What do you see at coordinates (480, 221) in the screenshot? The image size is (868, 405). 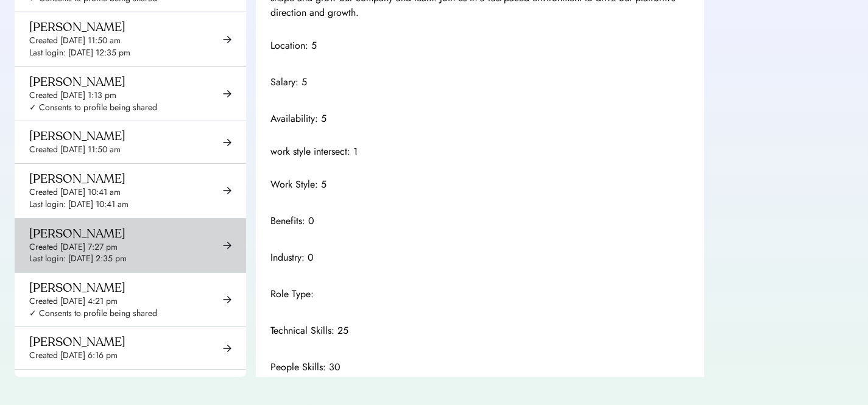 I see `div: Benefits: 0` at bounding box center [480, 221].